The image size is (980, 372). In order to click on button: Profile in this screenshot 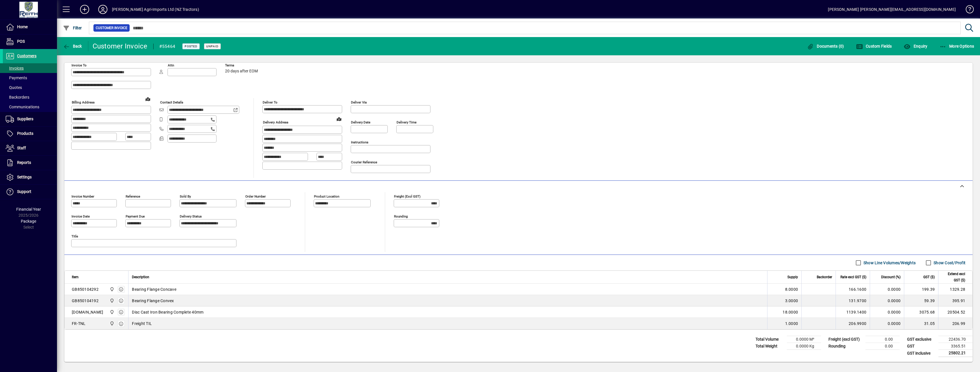, I will do `click(103, 10)`.